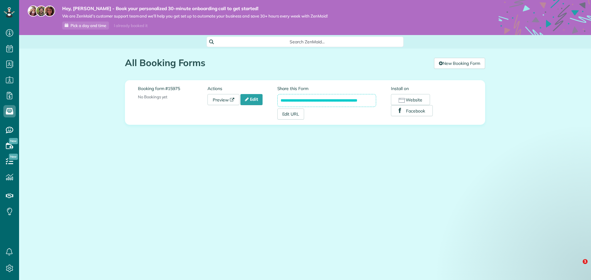 Image resolution: width=591 pixels, height=280 pixels. Describe the element at coordinates (291, 114) in the screenshot. I see `a: Edit URL` at that location.